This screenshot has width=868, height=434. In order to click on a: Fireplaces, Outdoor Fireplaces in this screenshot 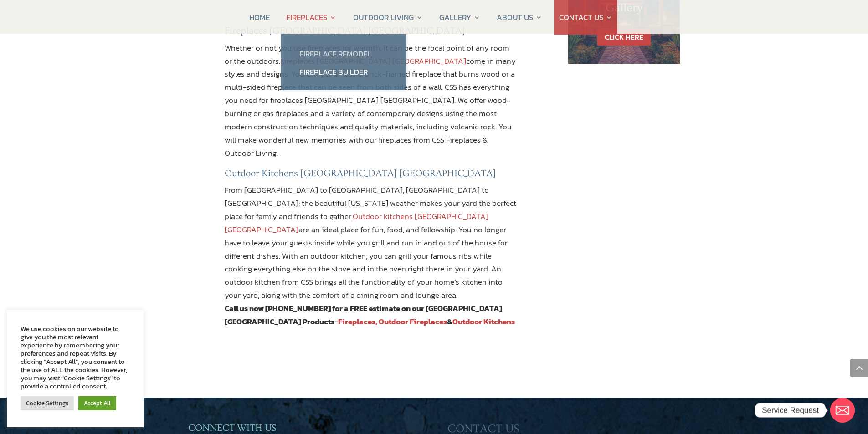, I will do `click(392, 321)`.